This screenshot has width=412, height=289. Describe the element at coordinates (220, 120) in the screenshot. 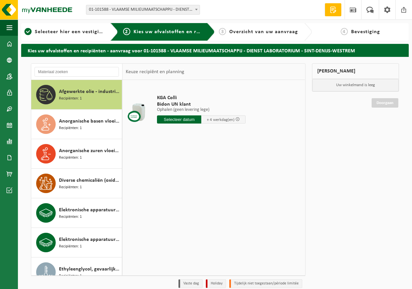

I see `span: + 4 werkdag(en)` at that location.